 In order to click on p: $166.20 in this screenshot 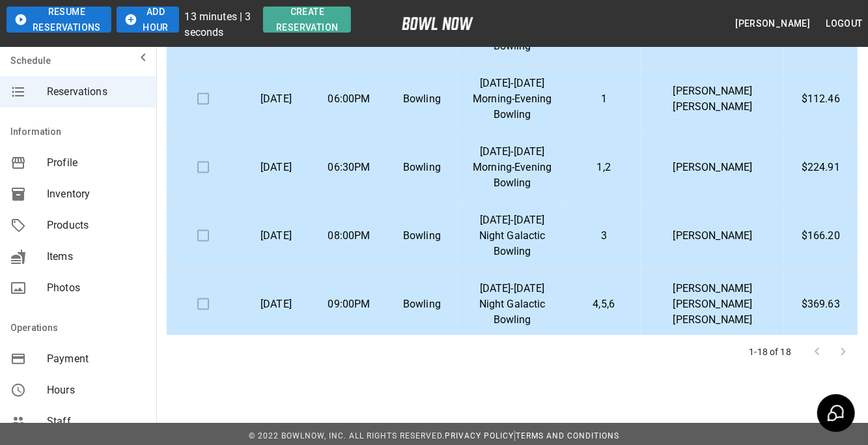, I will do `click(821, 236)`.